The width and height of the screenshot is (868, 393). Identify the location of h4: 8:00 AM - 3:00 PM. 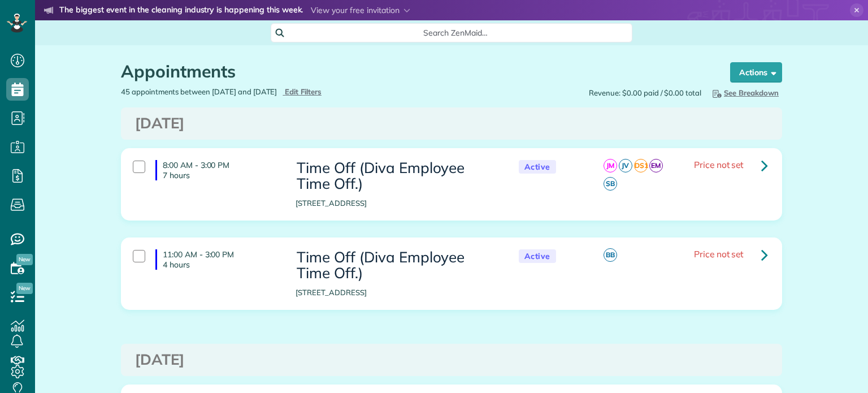
(217, 170).